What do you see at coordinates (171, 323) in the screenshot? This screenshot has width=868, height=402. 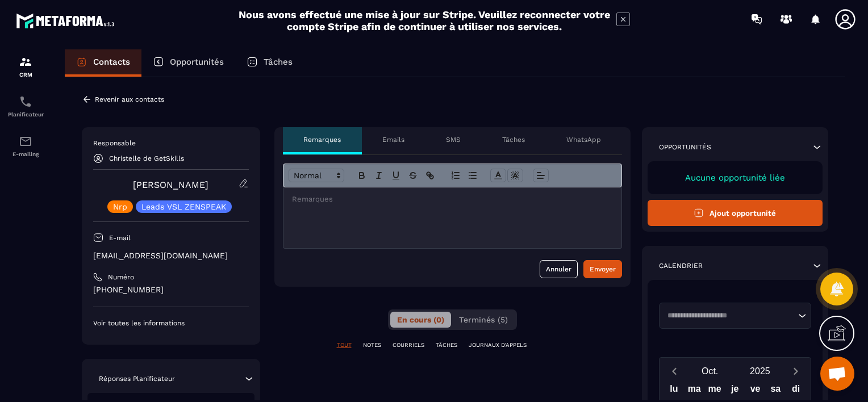 I see `p: Voir toutes les informations` at bounding box center [171, 323].